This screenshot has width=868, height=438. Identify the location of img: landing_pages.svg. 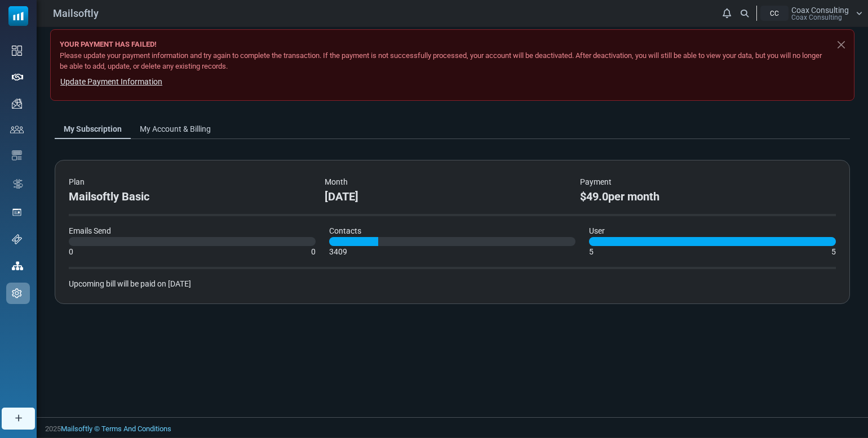
(17, 212).